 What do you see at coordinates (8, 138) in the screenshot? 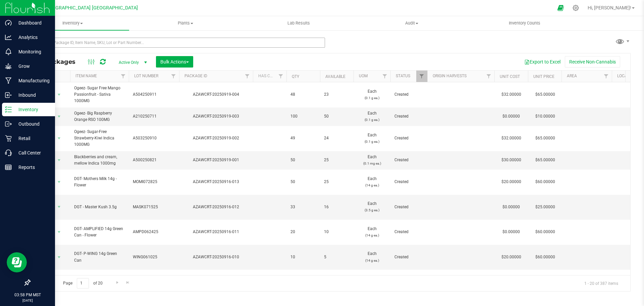
I see `inline-svg: Retail` at bounding box center [8, 138].